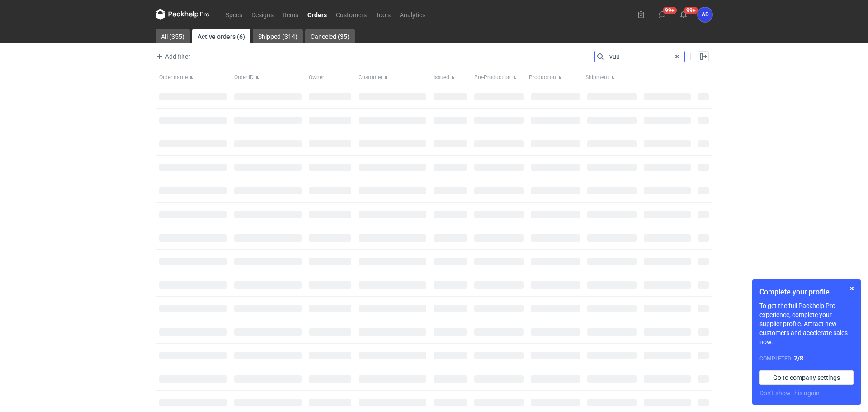 The height and width of the screenshot is (412, 868). I want to click on h1: Complete your profile, so click(806, 292).